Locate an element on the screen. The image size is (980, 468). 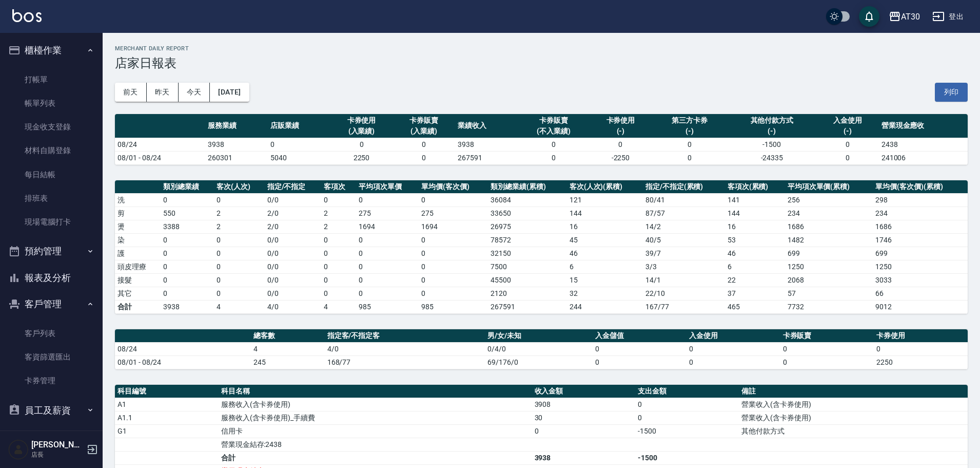
td: 1250 is located at coordinates (920, 267).